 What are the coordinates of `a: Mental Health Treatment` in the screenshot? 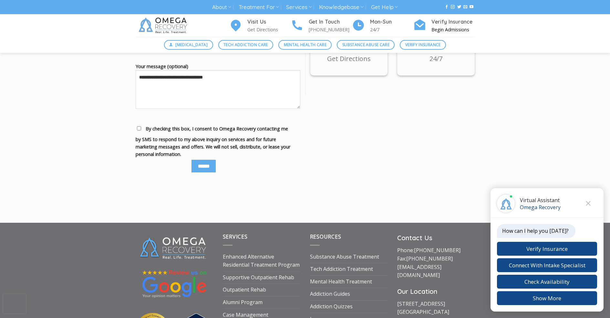 It's located at (341, 282).